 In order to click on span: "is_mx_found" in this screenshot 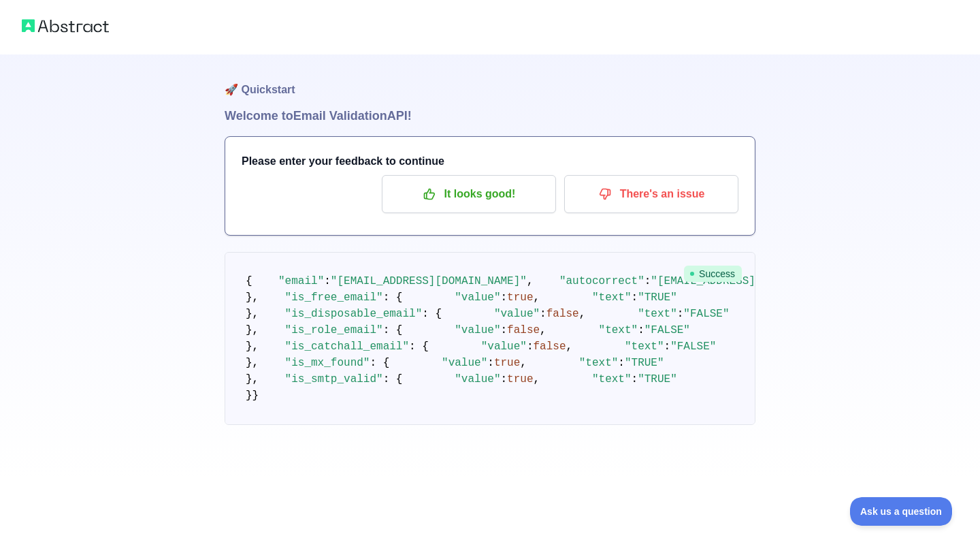, I will do `click(327, 363)`.